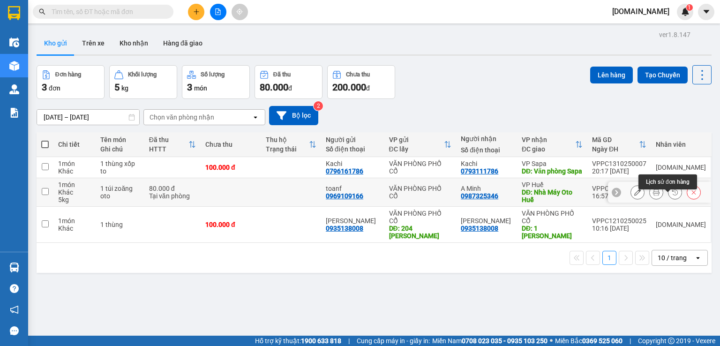 The image size is (720, 346). What do you see at coordinates (287, 149) in the screenshot?
I see `div: Trạng thái` at bounding box center [287, 149].